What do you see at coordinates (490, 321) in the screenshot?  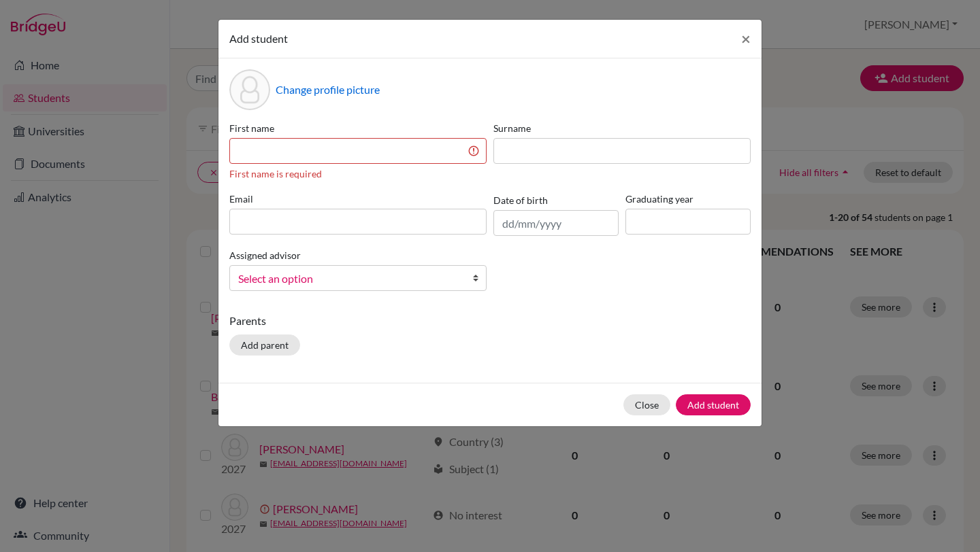 I see `p: Parents` at bounding box center [490, 321].